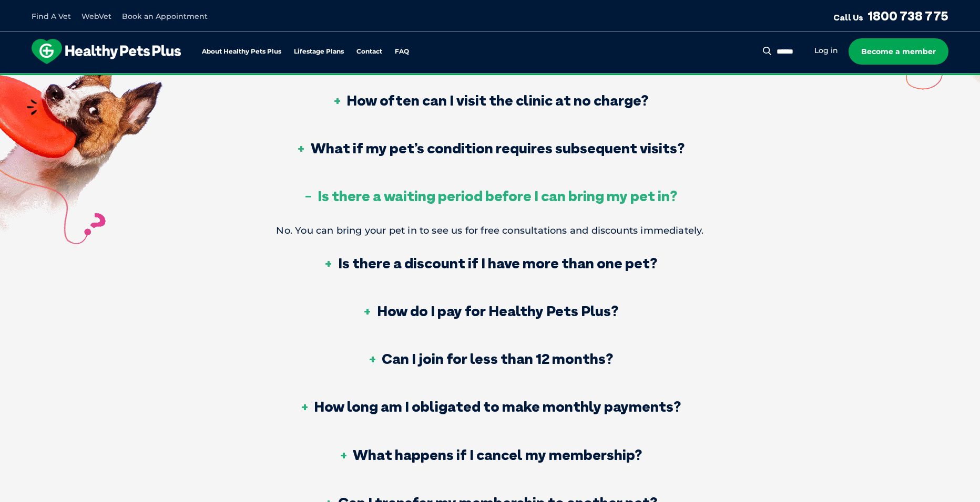  I want to click on button: Search, so click(767, 51).